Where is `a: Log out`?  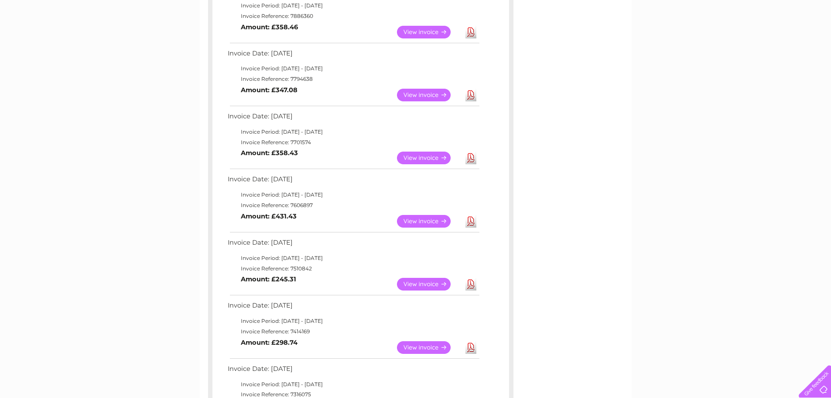
a: Log out is located at coordinates (813, 40).